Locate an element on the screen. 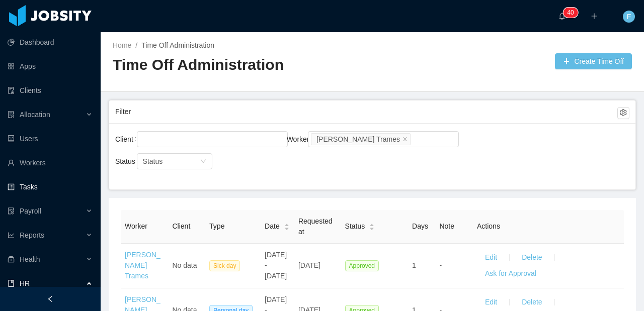 Image resolution: width=644 pixels, height=311 pixels. span: Type is located at coordinates (217, 226).